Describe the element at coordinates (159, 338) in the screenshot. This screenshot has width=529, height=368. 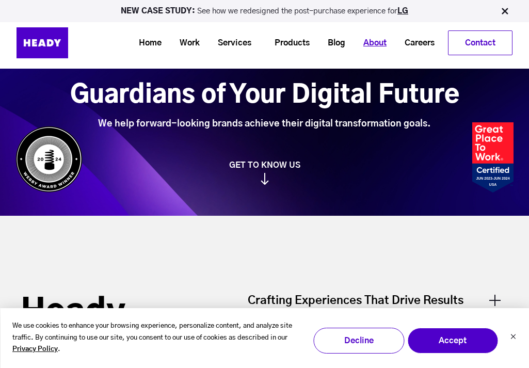
I see `p: We use cookies to enhance your browsing experience, personalize content, and analyze site traffic...` at that location.